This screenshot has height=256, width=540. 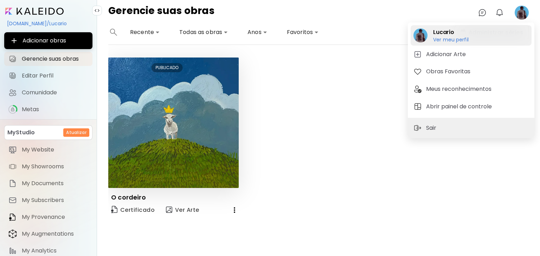 What do you see at coordinates (432, 128) in the screenshot?
I see `p: Sair` at bounding box center [432, 128].